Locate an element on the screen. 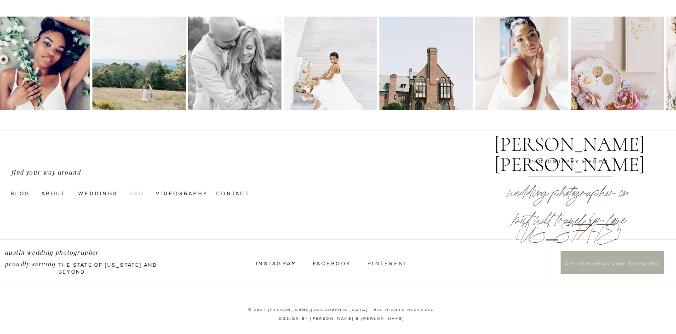  nav: Pinterest is located at coordinates (389, 263).